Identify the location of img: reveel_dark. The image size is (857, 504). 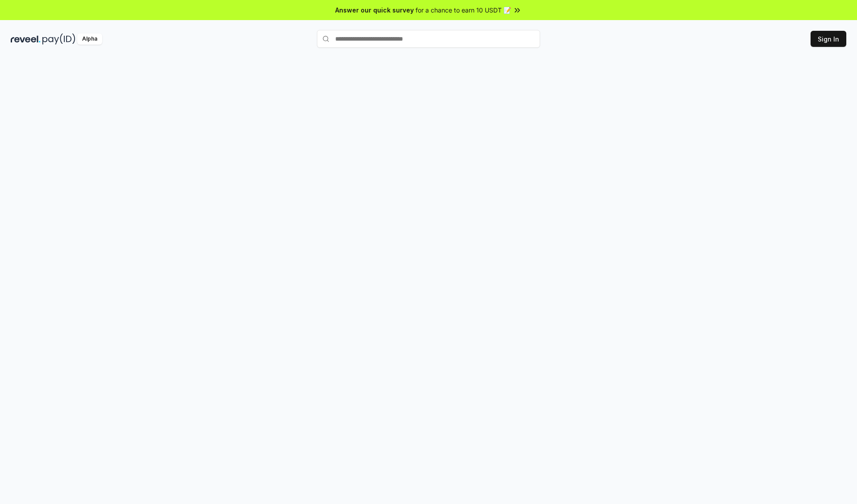
(26, 38).